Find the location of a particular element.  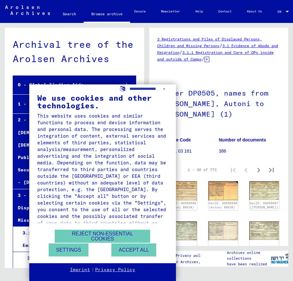

div: We use cookies and other technologies. is located at coordinates (102, 101).